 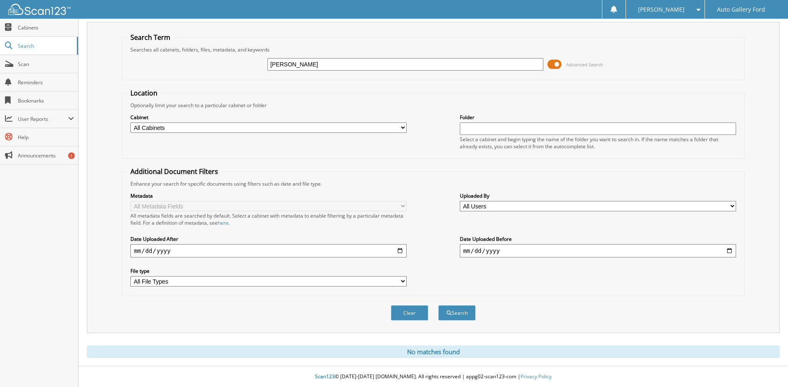 I want to click on a: here, so click(x=223, y=223).